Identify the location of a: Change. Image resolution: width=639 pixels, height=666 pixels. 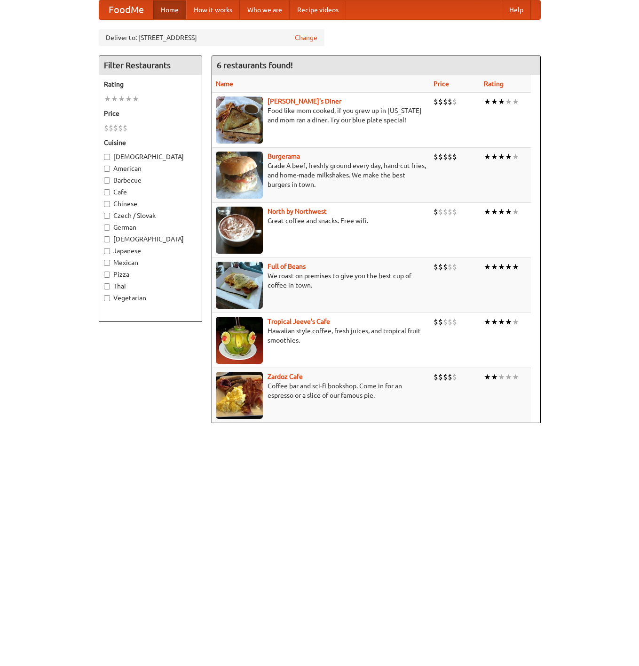
(306, 38).